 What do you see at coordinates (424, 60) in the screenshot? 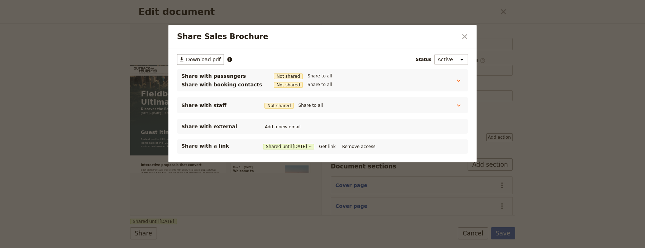
I see `span: Status` at bounding box center [424, 60].